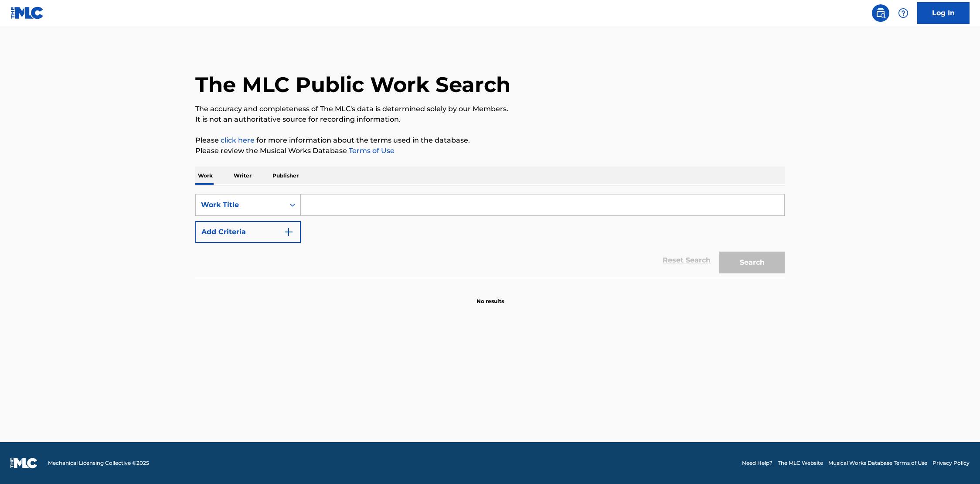 Image resolution: width=980 pixels, height=484 pixels. What do you see at coordinates (490, 120) in the screenshot?
I see `p: It is not an authoritative source for recording information.` at bounding box center [490, 120].